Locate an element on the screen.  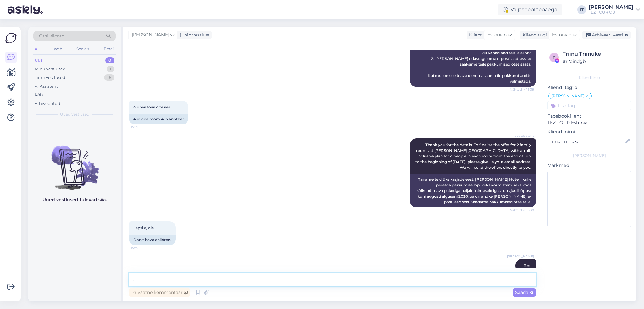
div: Email is located at coordinates (109, 49).